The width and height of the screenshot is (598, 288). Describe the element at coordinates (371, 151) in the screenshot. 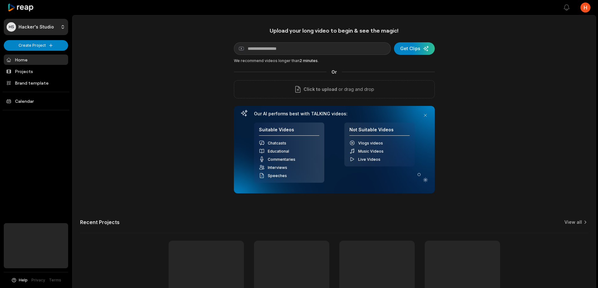

I see `span: Music Videos` at that location.